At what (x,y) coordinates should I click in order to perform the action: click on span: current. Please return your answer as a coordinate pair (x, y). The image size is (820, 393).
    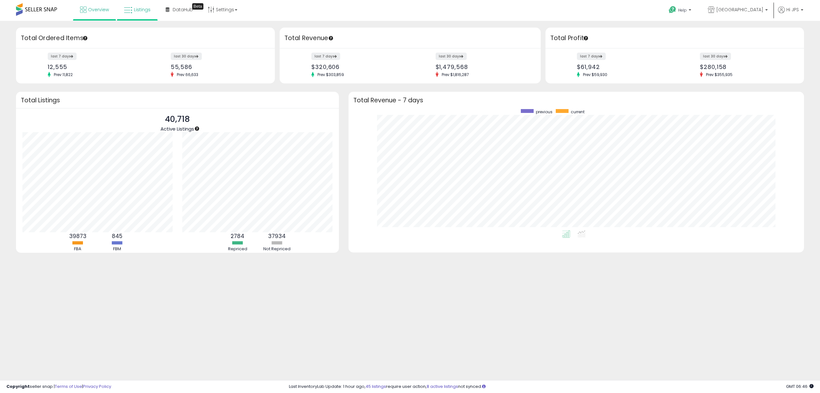
    Looking at the image, I should click on (578, 112).